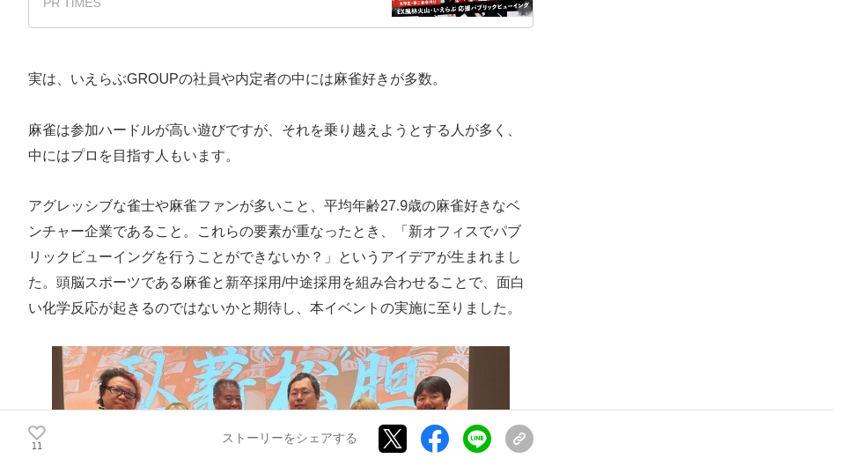 The height and width of the screenshot is (466, 868). Describe the element at coordinates (290, 438) in the screenshot. I see `p: ストーリーをシェアする` at that location.